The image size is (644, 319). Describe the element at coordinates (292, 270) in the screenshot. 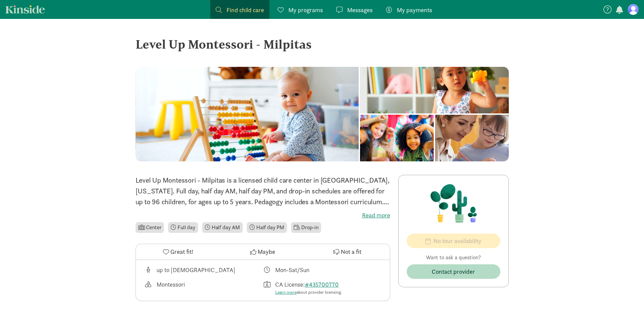

I see `div: Mon-Sat/Sun` at that location.